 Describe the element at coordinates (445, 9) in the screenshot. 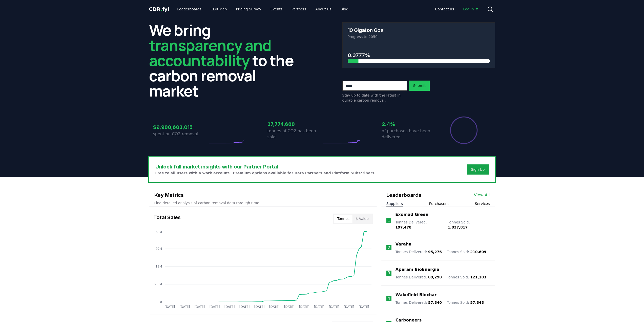

I see `a: Contact us` at that location.